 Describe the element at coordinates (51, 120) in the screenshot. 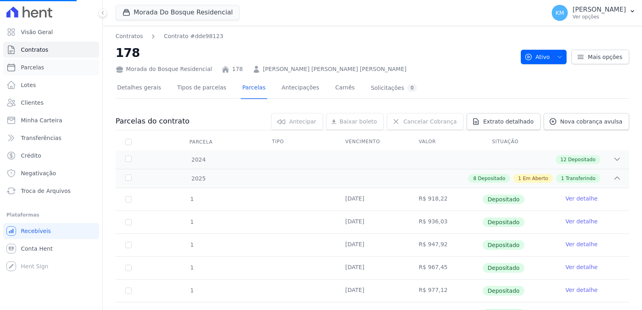

I see `a: Minha Carteira` at that location.